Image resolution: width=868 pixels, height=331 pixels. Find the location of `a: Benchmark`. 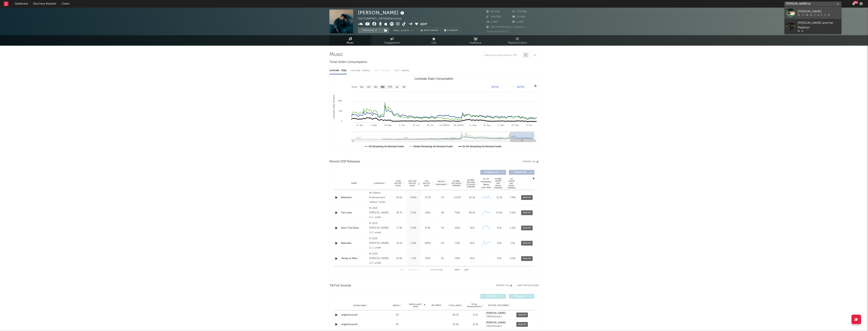

a: Benchmark is located at coordinates (429, 30).